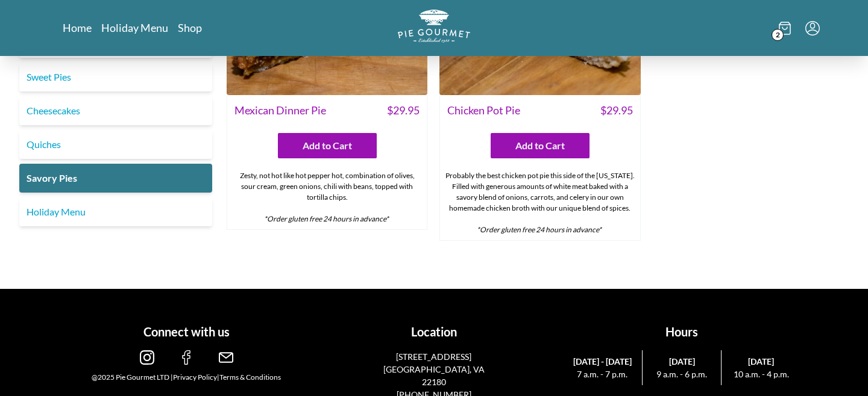 The width and height of the screenshot is (868, 396). I want to click on a: Cheesecakes, so click(116, 111).